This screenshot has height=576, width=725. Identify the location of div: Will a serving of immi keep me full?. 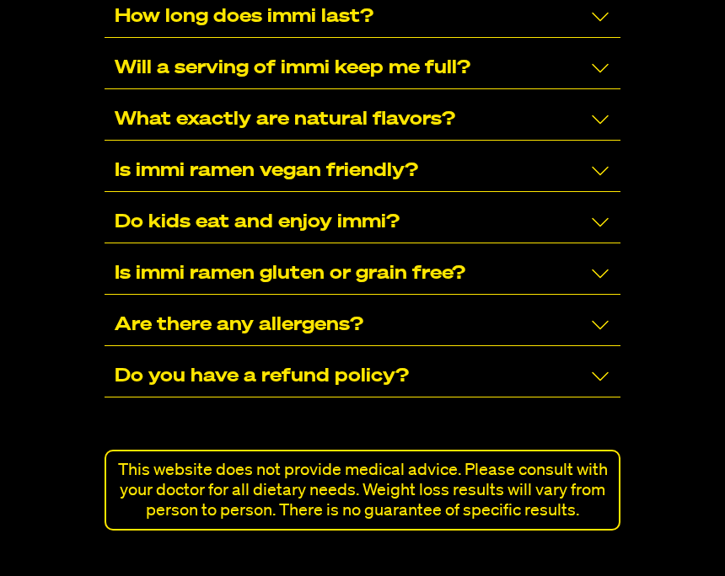
(361, 69).